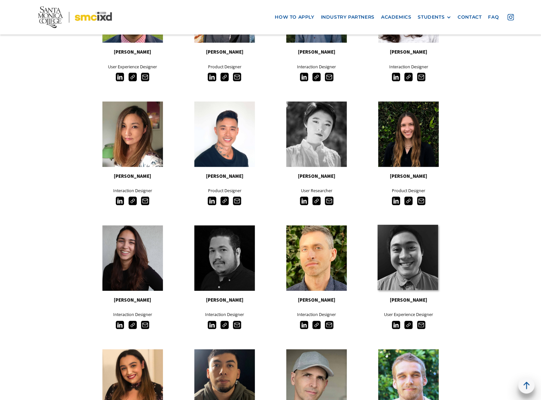  What do you see at coordinates (294, 17) in the screenshot?
I see `a: how to apply` at bounding box center [294, 17].